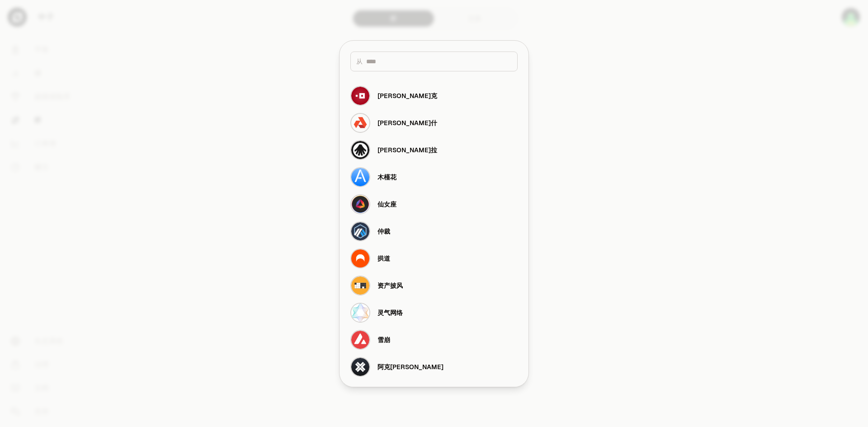 Image resolution: width=868 pixels, height=427 pixels. I want to click on button: AssetMantle 徽标资产披风, so click(434, 285).